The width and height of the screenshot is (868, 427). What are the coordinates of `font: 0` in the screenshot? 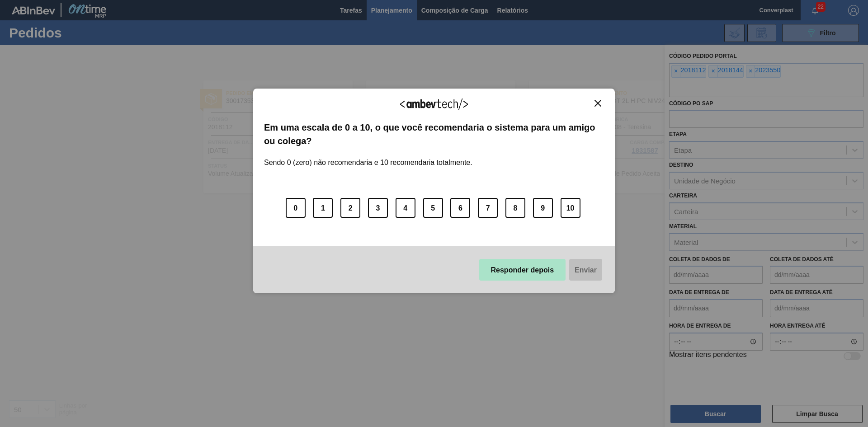 It's located at (296, 208).